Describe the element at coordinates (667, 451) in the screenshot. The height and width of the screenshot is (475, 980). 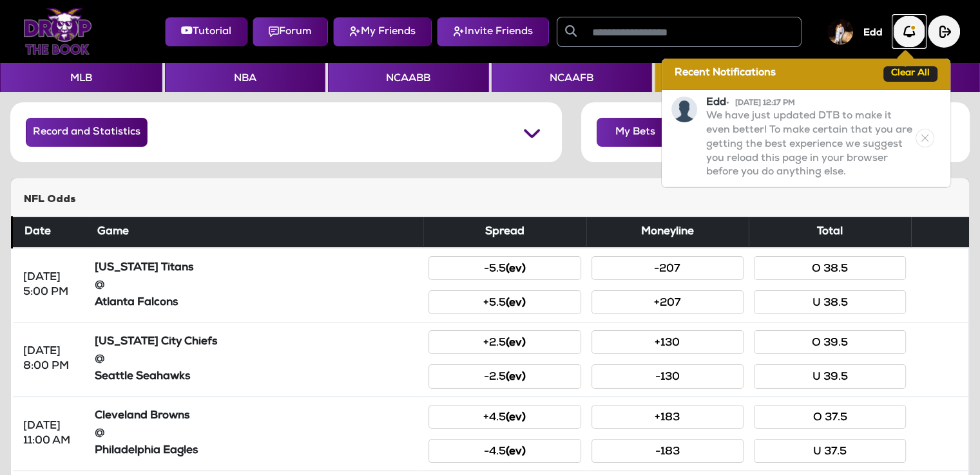
I see `button: -183` at that location.